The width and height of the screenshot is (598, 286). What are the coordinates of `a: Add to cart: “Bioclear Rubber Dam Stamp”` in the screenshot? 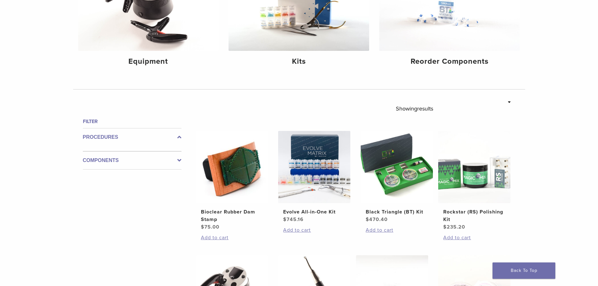 It's located at (232, 238).